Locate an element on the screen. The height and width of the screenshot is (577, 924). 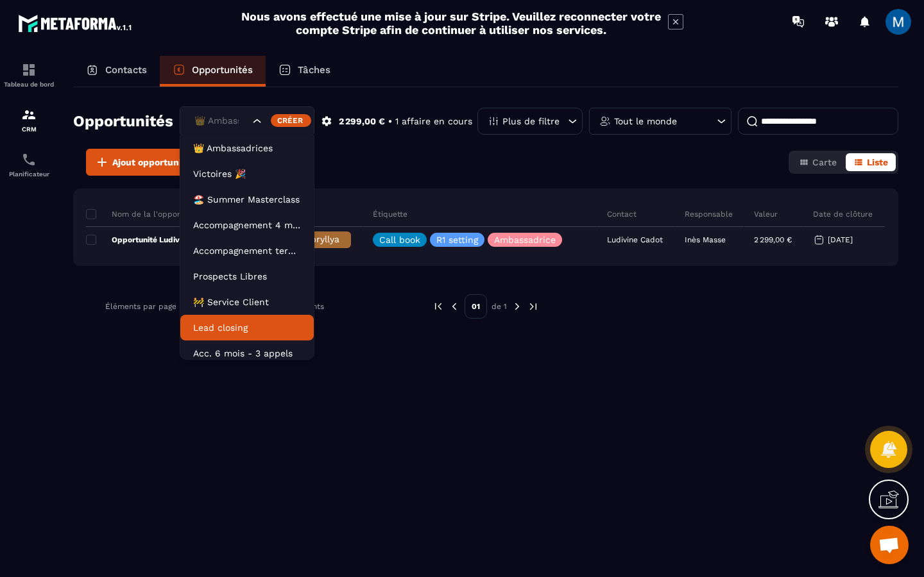
p: Accompagnement terminé is located at coordinates (247, 251).